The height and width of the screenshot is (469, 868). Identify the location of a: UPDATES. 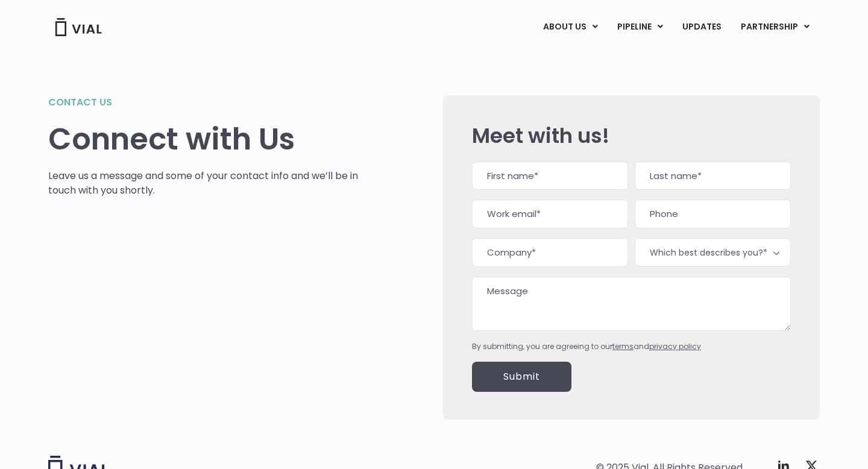
(701, 27).